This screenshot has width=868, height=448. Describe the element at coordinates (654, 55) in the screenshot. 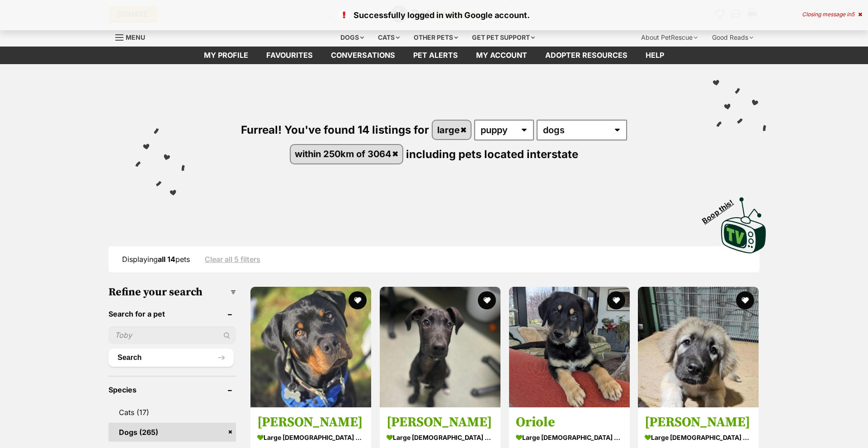

I see `a: Help` at that location.